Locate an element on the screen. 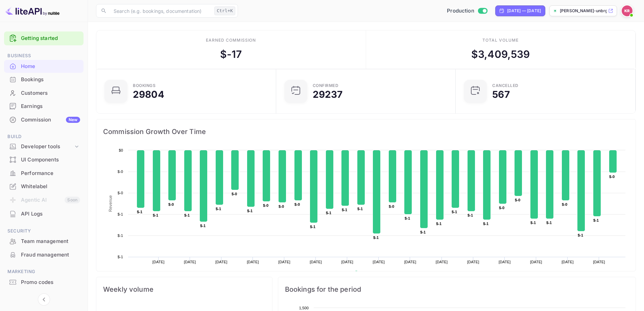 This screenshot has height=311, width=644. div: Fraud management is located at coordinates (50, 255).